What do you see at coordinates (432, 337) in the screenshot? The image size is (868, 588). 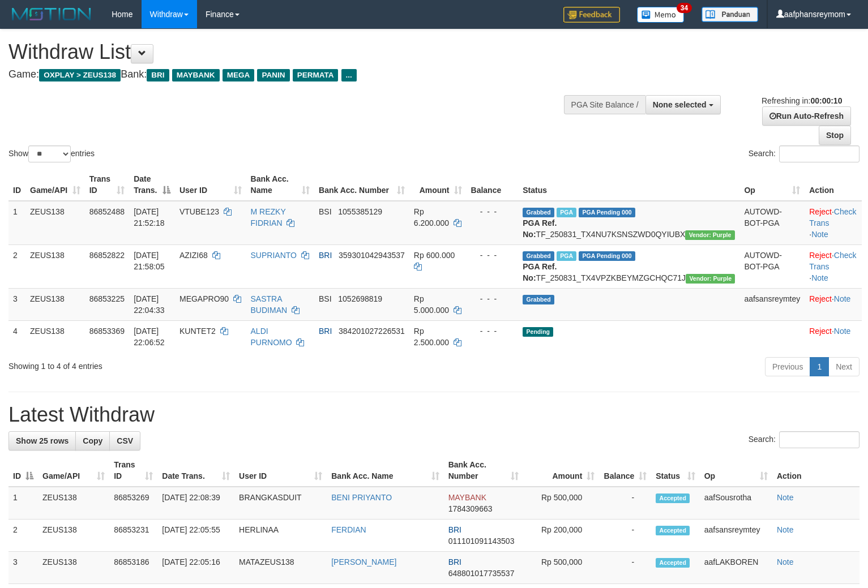 I see `span: Rp 2.500.000` at bounding box center [432, 337].